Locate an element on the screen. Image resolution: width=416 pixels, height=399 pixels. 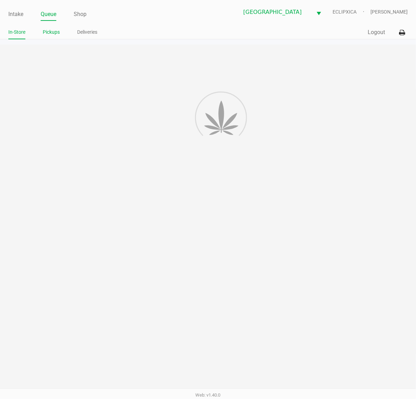
a: Queue is located at coordinates (48, 14).